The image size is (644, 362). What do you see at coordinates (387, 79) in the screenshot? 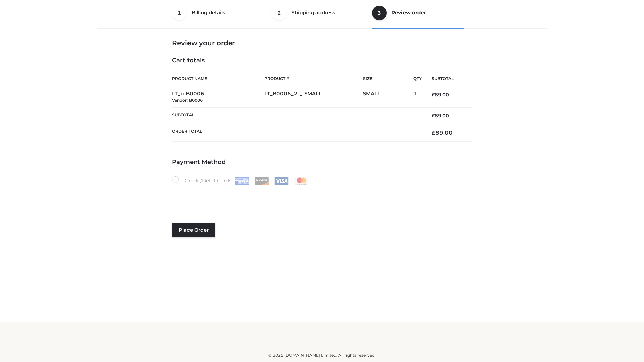
I see `th: Size` at bounding box center [387, 79].